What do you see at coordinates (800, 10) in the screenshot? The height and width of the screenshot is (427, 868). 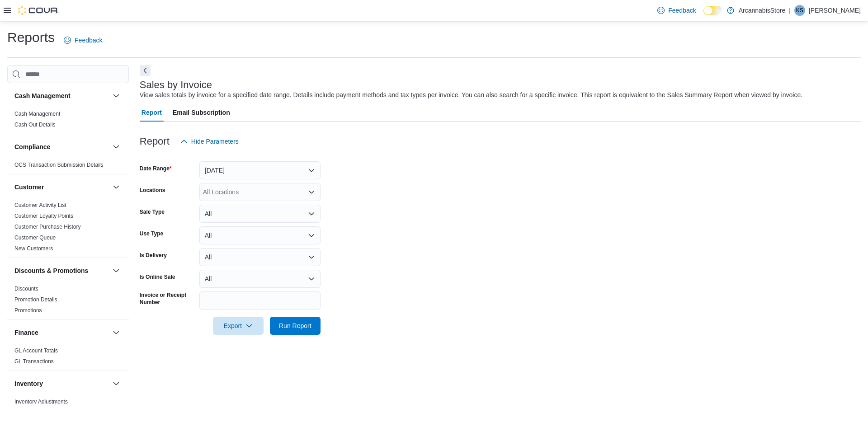 I see `span: KS` at bounding box center [800, 10].